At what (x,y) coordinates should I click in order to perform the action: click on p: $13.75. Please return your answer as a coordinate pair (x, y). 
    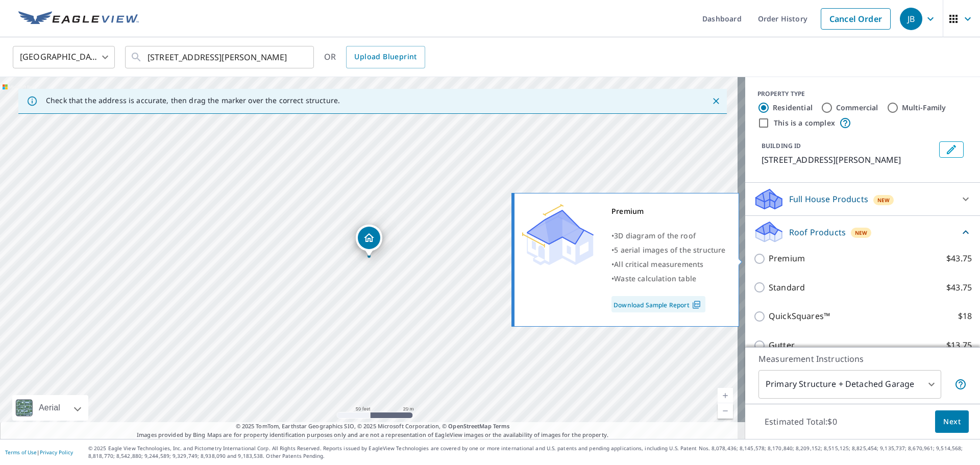
    Looking at the image, I should click on (959, 345).